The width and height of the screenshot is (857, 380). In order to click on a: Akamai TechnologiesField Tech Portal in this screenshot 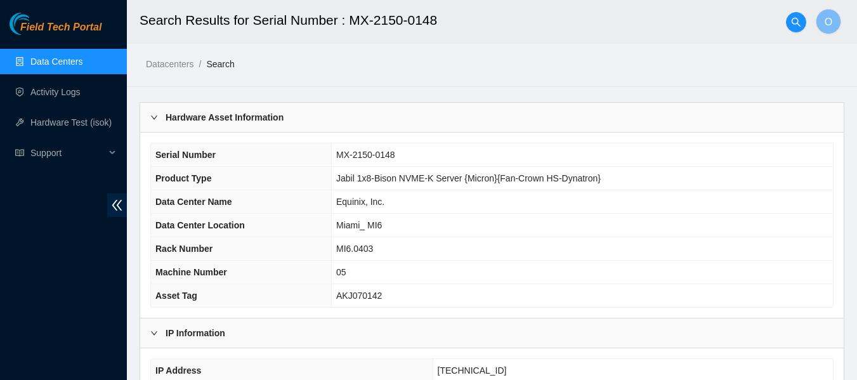, I will do `click(55, 31)`.